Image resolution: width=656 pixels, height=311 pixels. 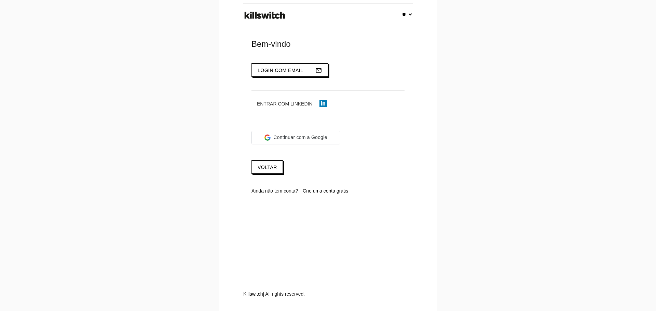 What do you see at coordinates (267, 167) in the screenshot?
I see `a: Voltar` at bounding box center [267, 167].